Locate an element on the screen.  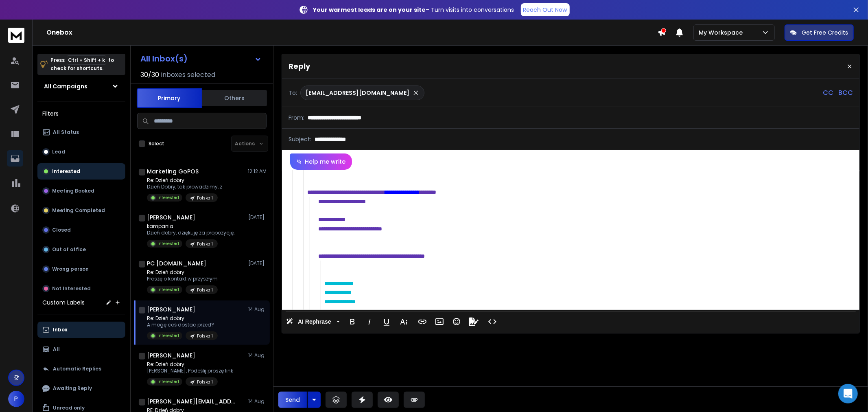
button: Awaiting Reply is located at coordinates (82, 388).